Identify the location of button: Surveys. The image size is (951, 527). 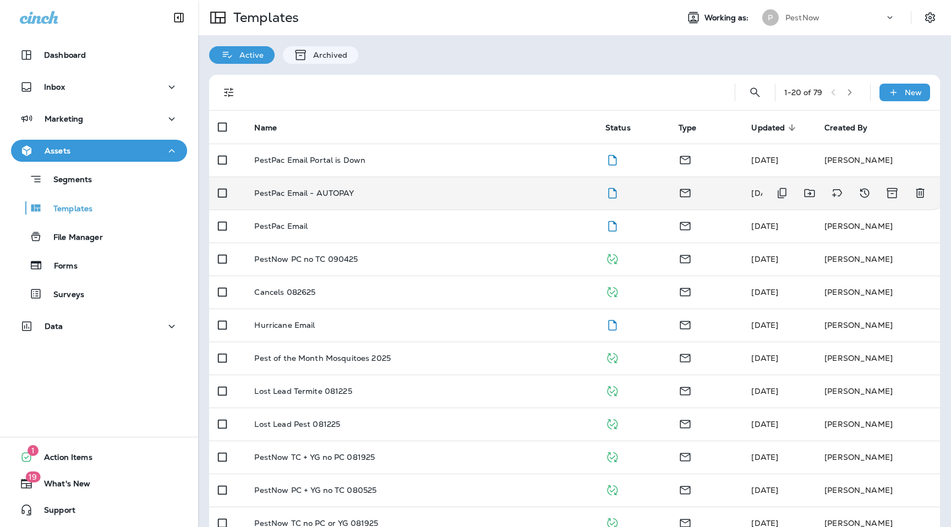
(99, 294).